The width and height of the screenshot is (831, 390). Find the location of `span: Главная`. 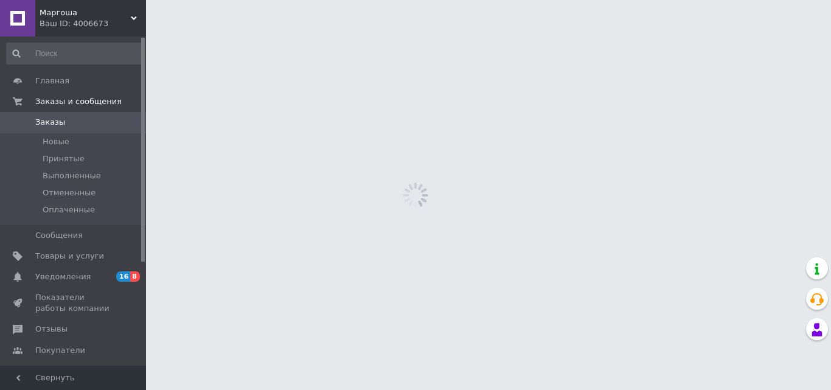

span: Главная is located at coordinates (52, 81).